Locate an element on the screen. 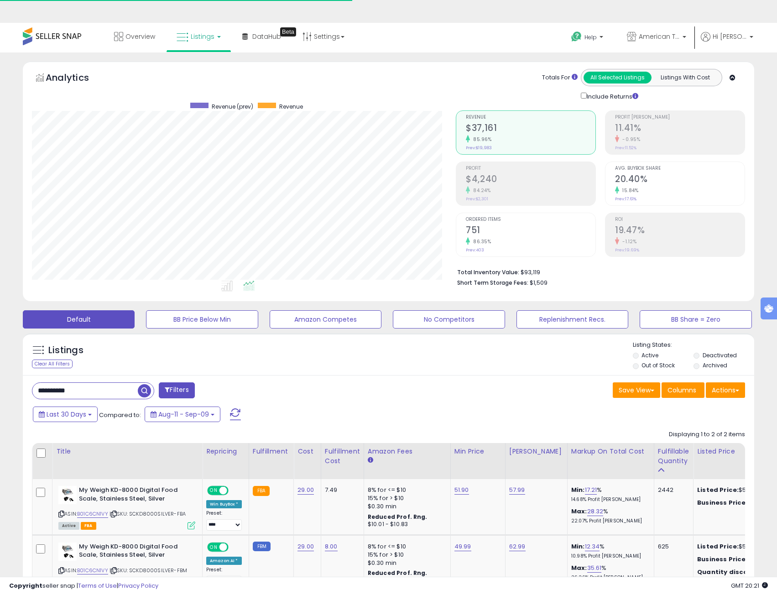 The image size is (777, 595). div: 7.49 is located at coordinates (341, 490).